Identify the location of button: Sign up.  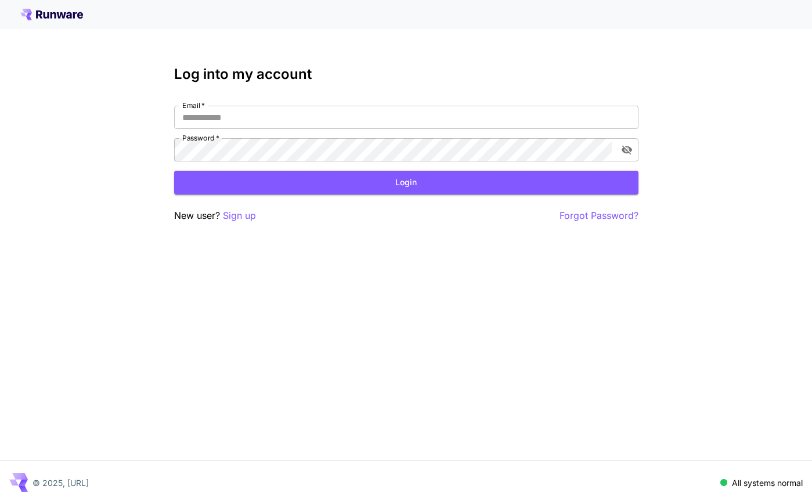
(239, 215).